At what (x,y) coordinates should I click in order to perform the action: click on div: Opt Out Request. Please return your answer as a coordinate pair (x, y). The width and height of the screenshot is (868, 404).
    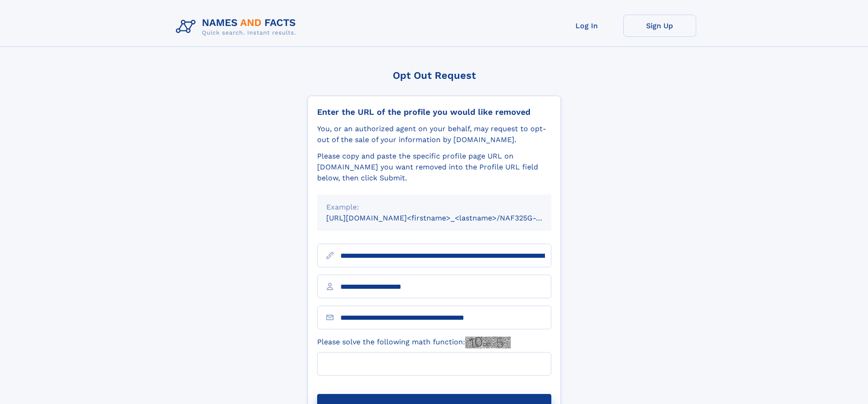
    Looking at the image, I should click on (434, 75).